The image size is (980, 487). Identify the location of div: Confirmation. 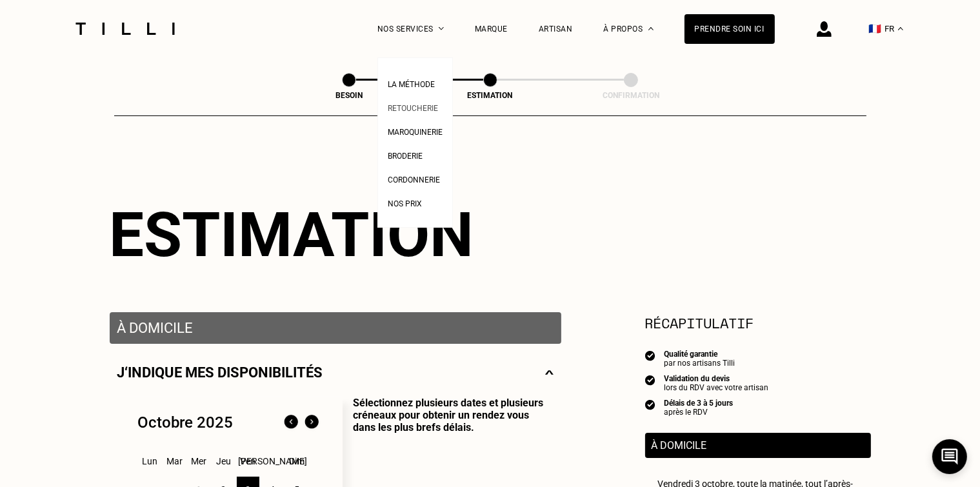
(631, 95).